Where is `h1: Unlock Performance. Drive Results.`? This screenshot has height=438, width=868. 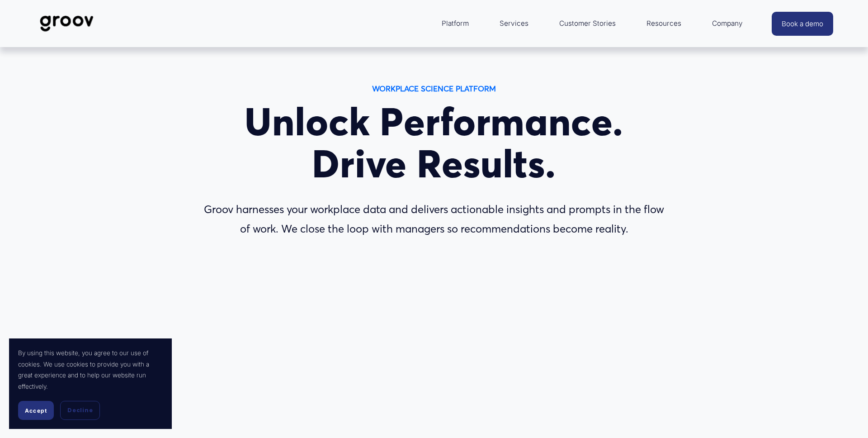 h1: Unlock Performance. Drive Results. is located at coordinates (434, 143).